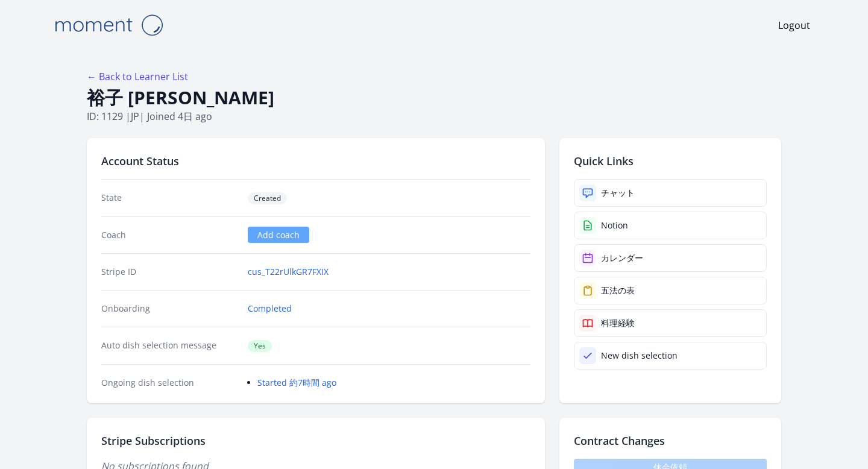 Image resolution: width=868 pixels, height=469 pixels. I want to click on a: Logout, so click(794, 25).